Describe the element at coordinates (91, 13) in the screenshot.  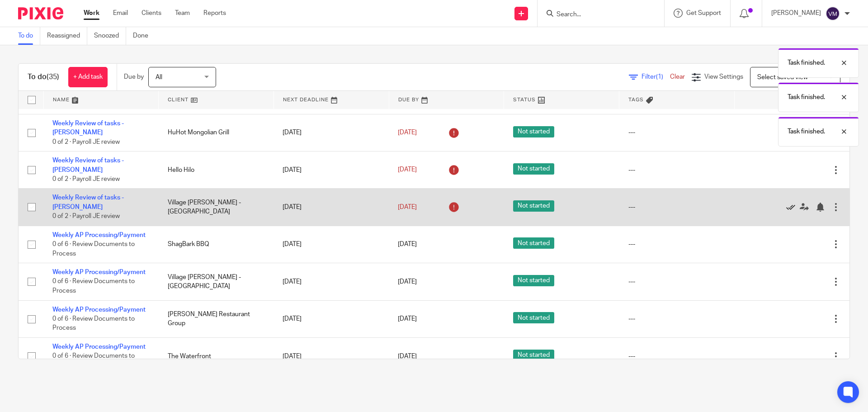
I see `a: Work` at that location.